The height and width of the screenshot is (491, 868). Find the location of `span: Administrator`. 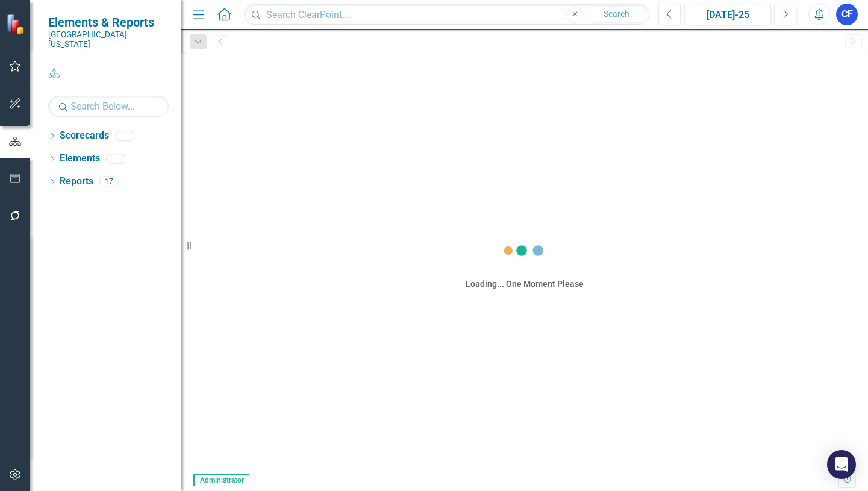

span: Administrator is located at coordinates (221, 480).